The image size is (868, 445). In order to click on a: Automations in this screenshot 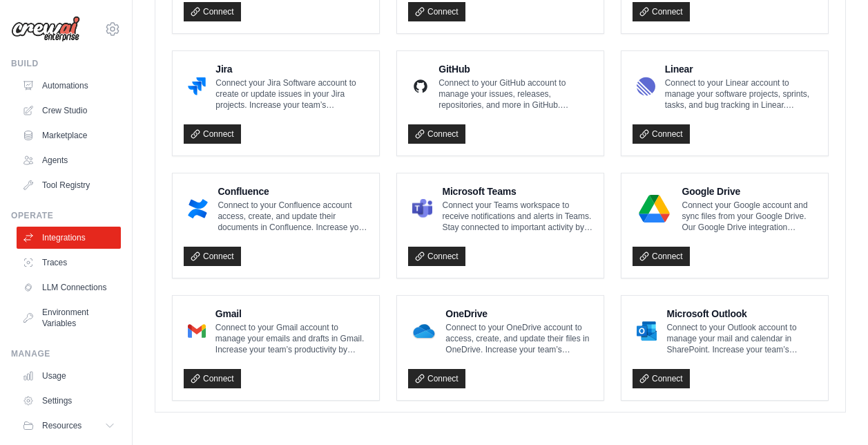, I will do `click(68, 86)`.